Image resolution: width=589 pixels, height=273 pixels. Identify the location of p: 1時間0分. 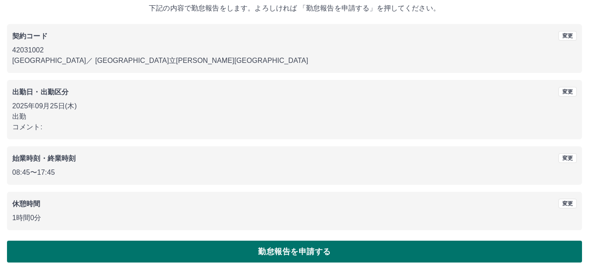
(294, 218).